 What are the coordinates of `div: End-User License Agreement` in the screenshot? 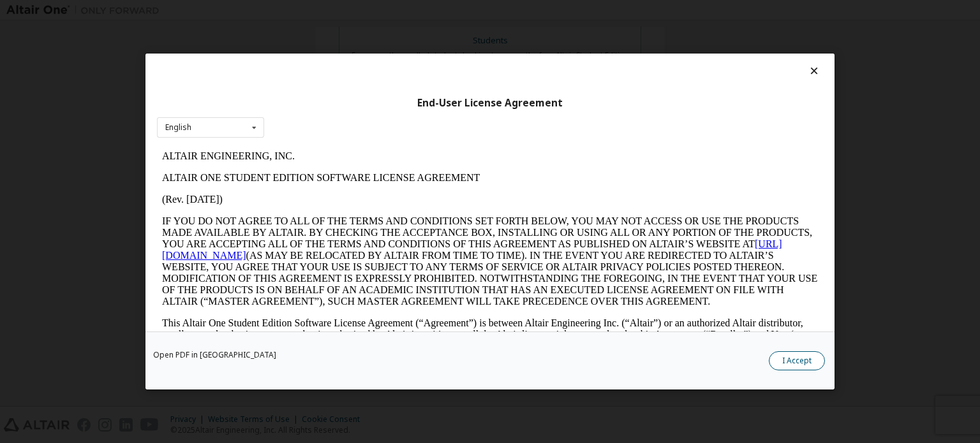 It's located at (490, 103).